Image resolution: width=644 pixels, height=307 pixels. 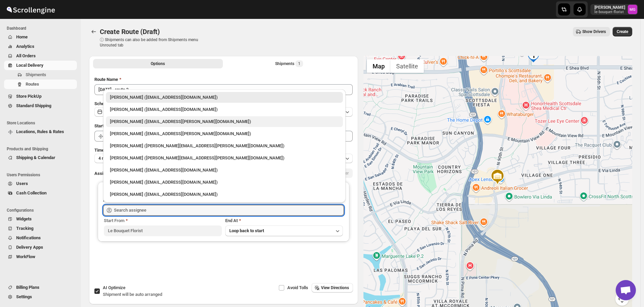 I want to click on span: Time Per Stop, so click(x=108, y=150).